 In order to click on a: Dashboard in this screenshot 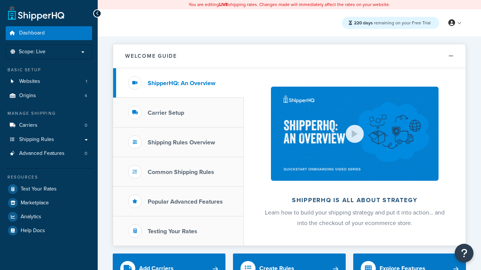, I will do `click(49, 33)`.